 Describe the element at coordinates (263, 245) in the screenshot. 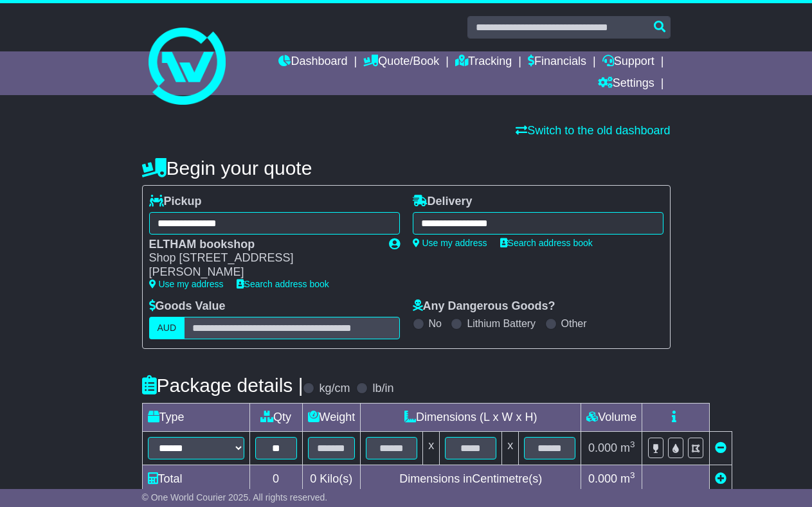

I see `div: ELTHAM bookshop` at that location.